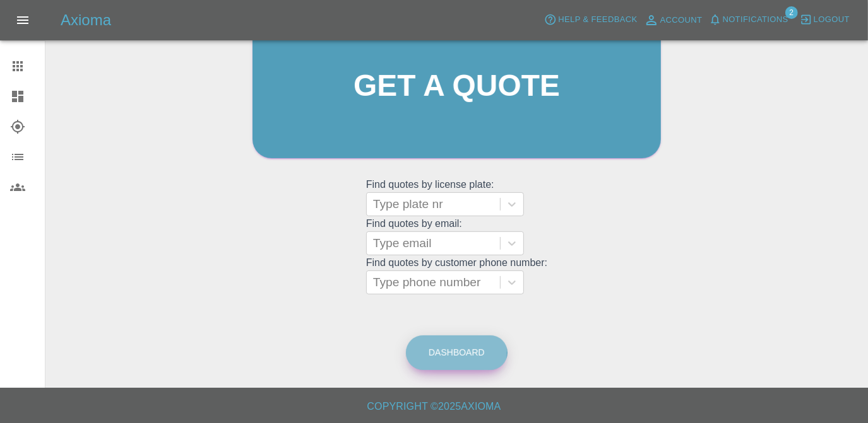 This screenshot has width=868, height=423. What do you see at coordinates (590, 20) in the screenshot?
I see `button: Help & Feedback` at bounding box center [590, 20].